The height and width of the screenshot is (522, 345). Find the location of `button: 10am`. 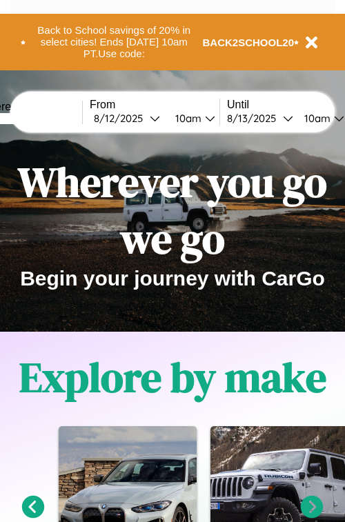

button: 10am is located at coordinates (192, 118).